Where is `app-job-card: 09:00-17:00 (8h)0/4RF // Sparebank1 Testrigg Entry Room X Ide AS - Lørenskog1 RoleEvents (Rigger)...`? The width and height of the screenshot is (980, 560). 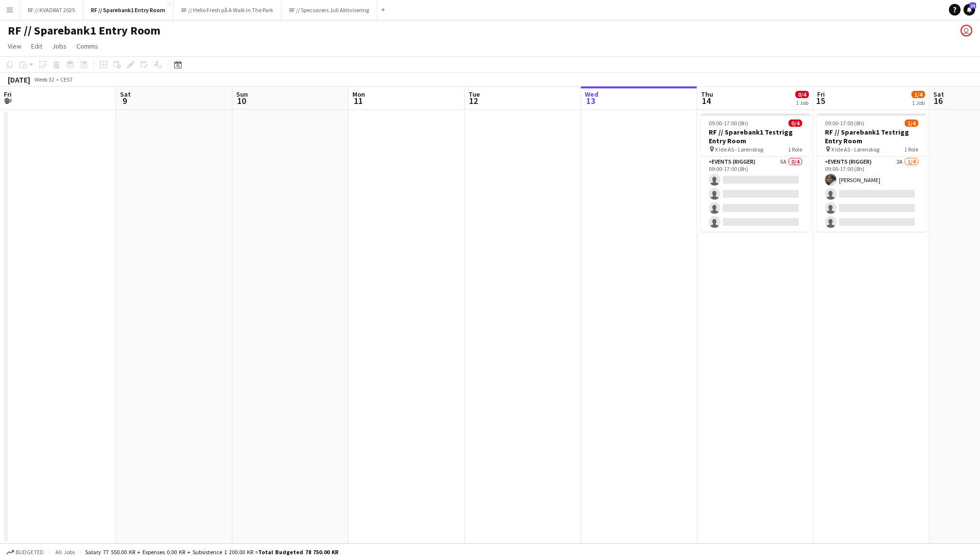
app-job-card: 09:00-17:00 (8h)0/4RF // Sparebank1 Testrigg Entry Room X Ide AS - Lørenskog1 RoleEvents (Rigger)... is located at coordinates (755, 173).